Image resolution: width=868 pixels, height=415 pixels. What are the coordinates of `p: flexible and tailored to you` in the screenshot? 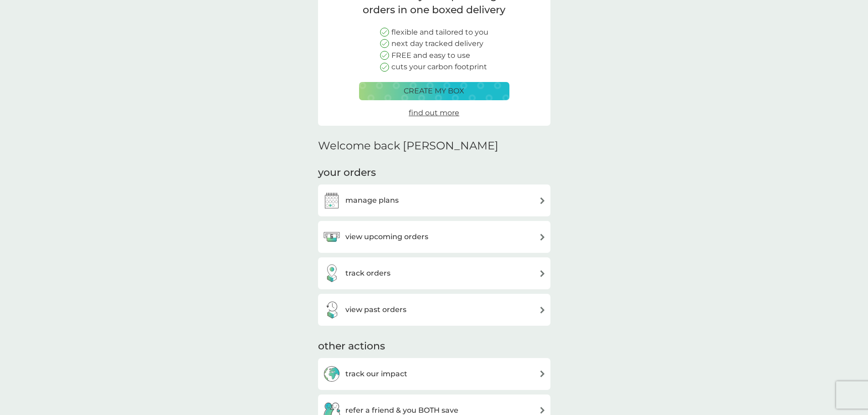 It's located at (440, 32).